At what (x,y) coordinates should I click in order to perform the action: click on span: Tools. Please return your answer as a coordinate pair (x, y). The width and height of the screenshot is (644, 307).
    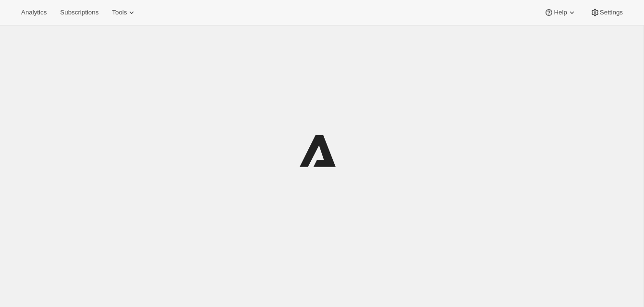
    Looking at the image, I should click on (119, 13).